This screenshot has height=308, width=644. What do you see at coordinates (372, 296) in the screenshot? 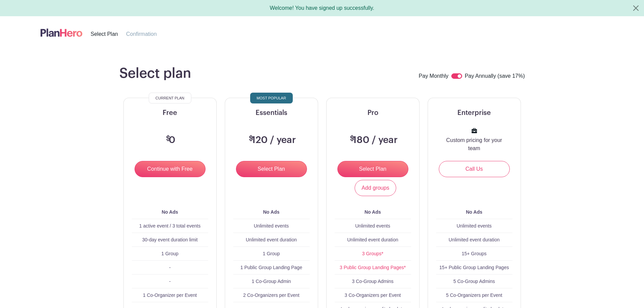
I see `span: 3 Co-Organizers per Event` at bounding box center [372, 296].